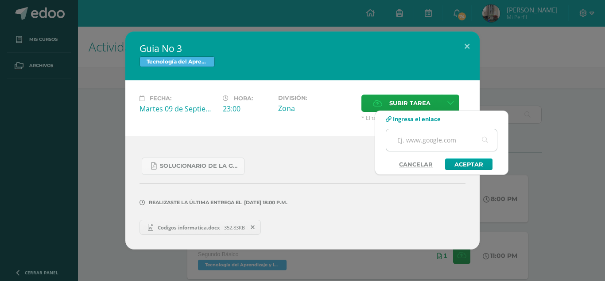 This screenshot has height=281, width=605. I want to click on a: SOLUCIONARIO DE LA GUIA 3 FUNCIONES..pdf, so click(193, 166).